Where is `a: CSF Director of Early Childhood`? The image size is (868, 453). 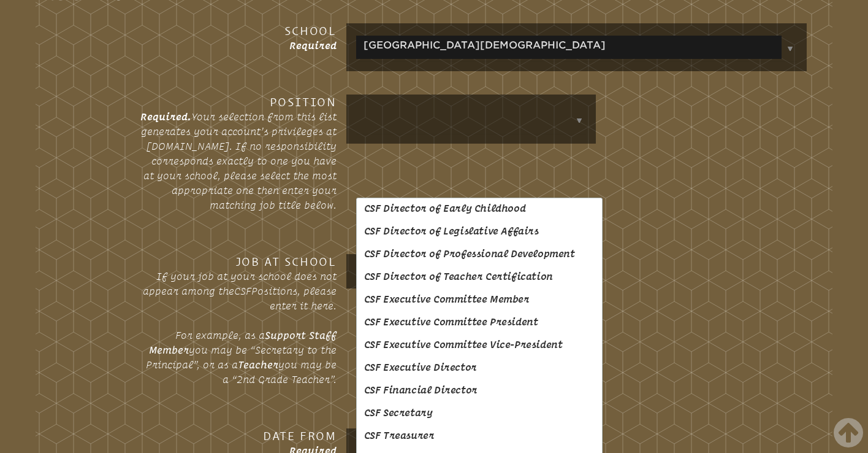 a: CSF Director of Early Childhood is located at coordinates (445, 208).